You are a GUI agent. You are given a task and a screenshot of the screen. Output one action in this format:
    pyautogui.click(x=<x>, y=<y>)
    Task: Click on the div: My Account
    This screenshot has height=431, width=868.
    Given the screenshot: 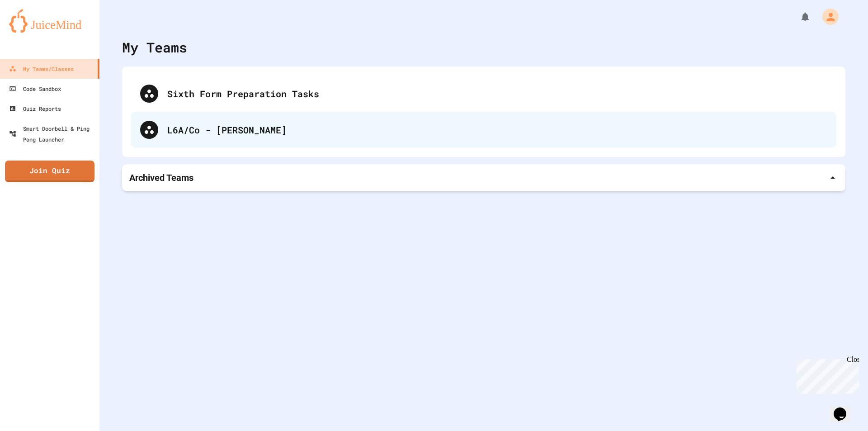 What is the action you would take?
    pyautogui.click(x=827, y=16)
    